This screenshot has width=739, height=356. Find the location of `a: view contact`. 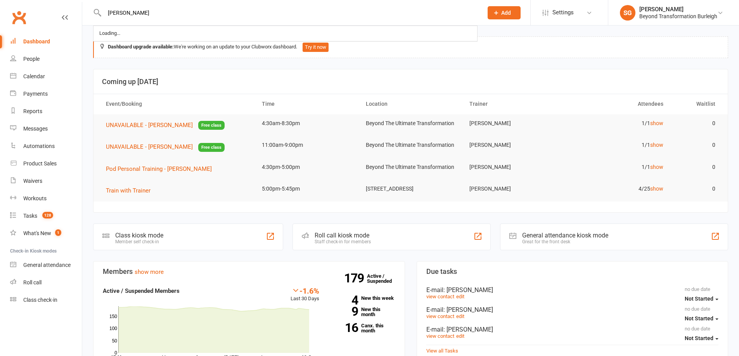

a: view contact is located at coordinates (440, 297).